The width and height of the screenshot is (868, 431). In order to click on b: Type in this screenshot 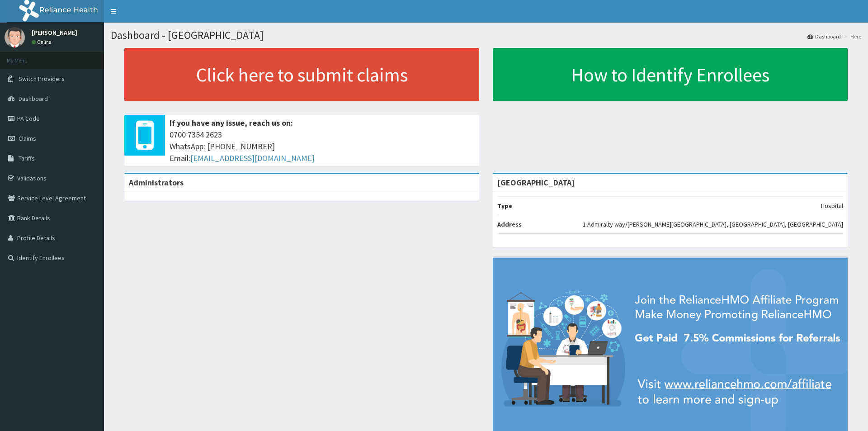, I will do `click(505, 206)`.